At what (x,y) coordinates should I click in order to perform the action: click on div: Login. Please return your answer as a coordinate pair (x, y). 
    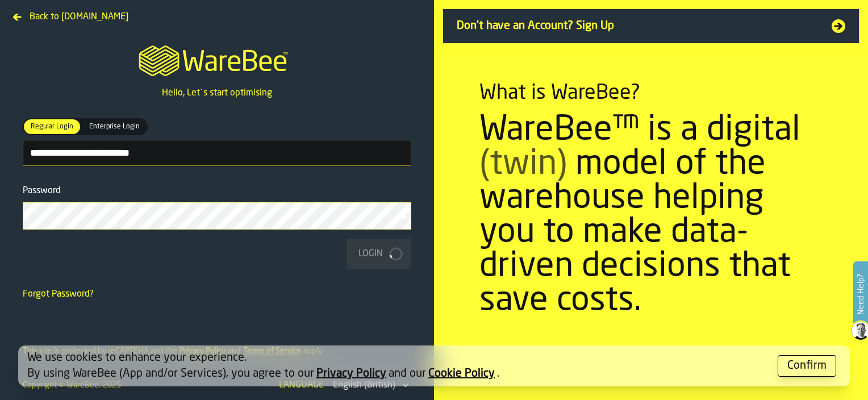
    Looking at the image, I should click on (371, 254).